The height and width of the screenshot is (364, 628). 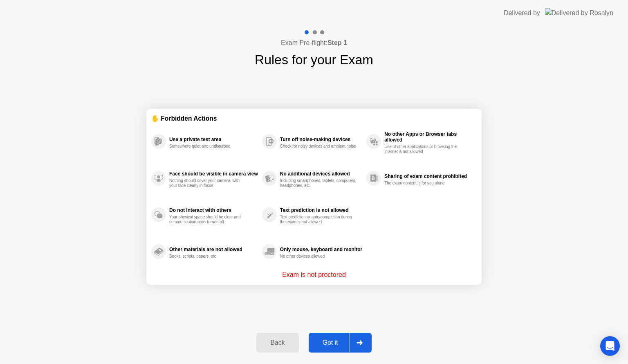 I want to click on div: No other devices allowed, so click(x=319, y=256).